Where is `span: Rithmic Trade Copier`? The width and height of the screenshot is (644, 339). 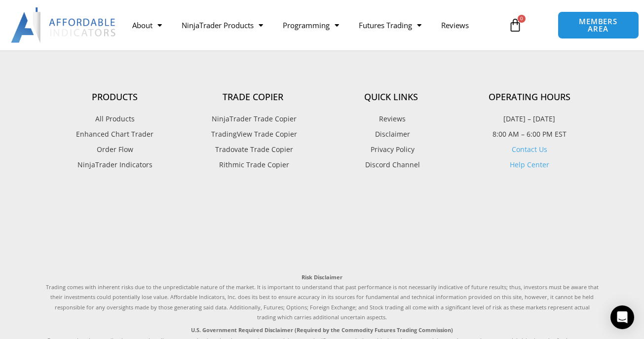 span: Rithmic Trade Copier is located at coordinates (253, 165).